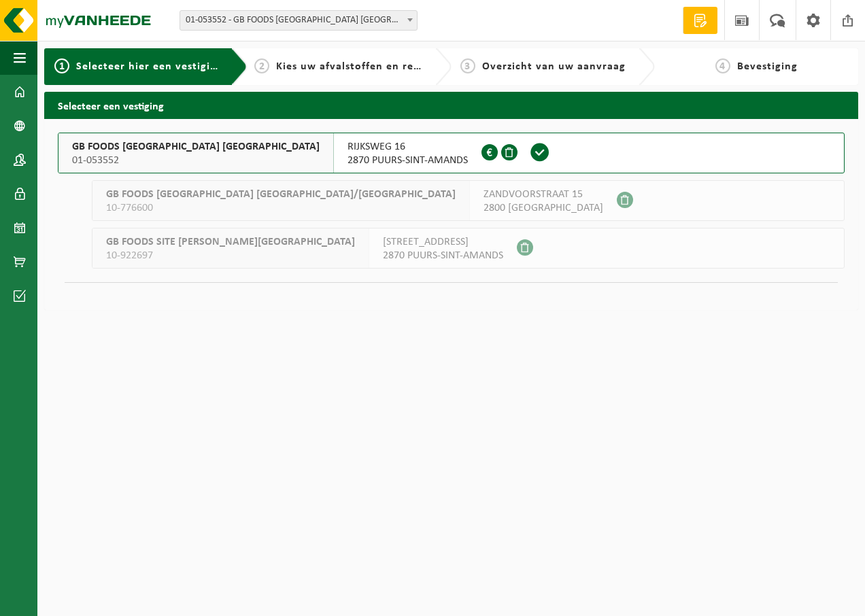  What do you see at coordinates (370, 67) in the screenshot?
I see `span: Kies uw afvalstoffen en recipiënten` at bounding box center [370, 67].